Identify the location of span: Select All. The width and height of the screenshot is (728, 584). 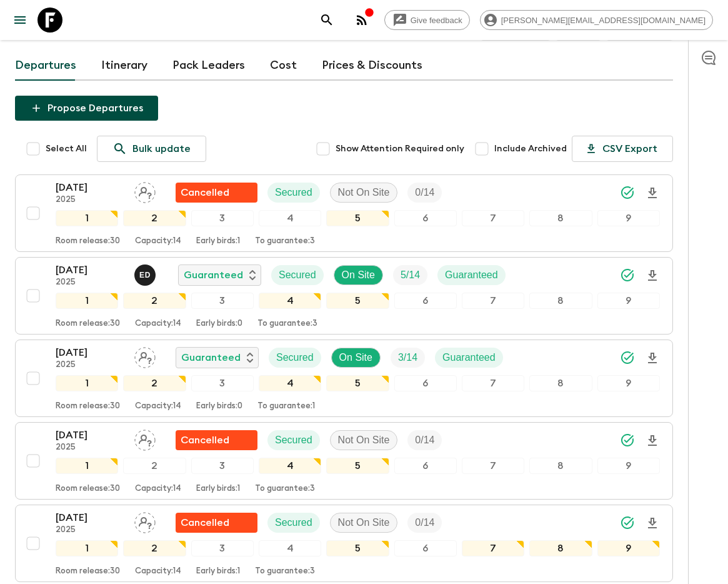
(66, 149).